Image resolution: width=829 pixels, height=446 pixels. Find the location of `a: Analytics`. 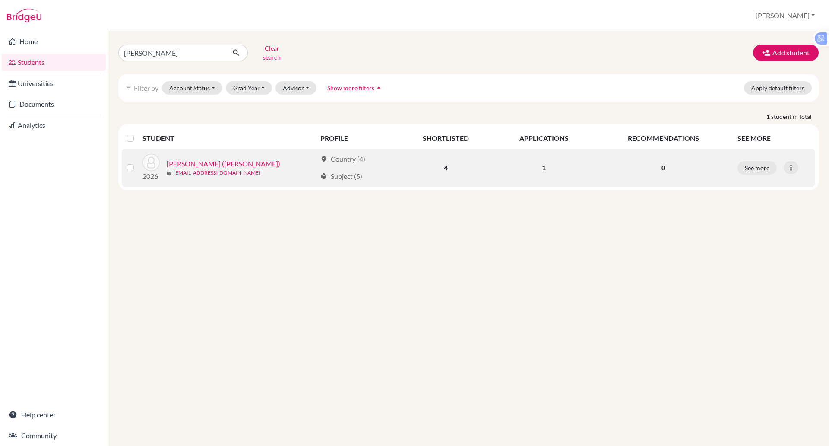

a: Analytics is located at coordinates (54, 125).